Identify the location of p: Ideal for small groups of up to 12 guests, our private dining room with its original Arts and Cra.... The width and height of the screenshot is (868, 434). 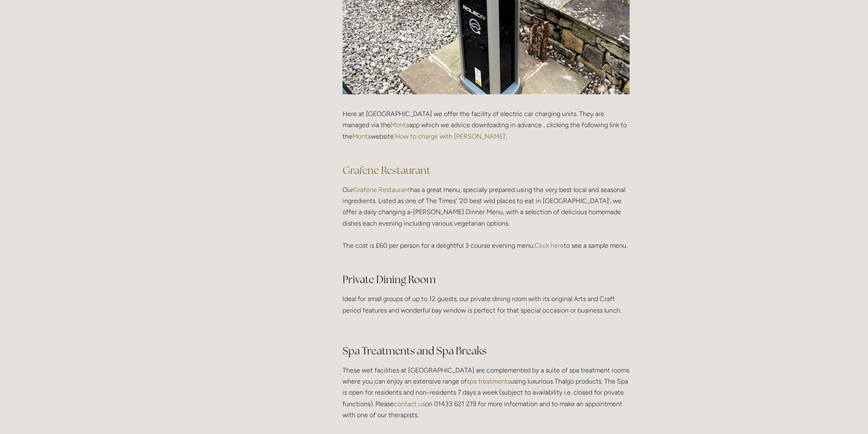
(486, 304).